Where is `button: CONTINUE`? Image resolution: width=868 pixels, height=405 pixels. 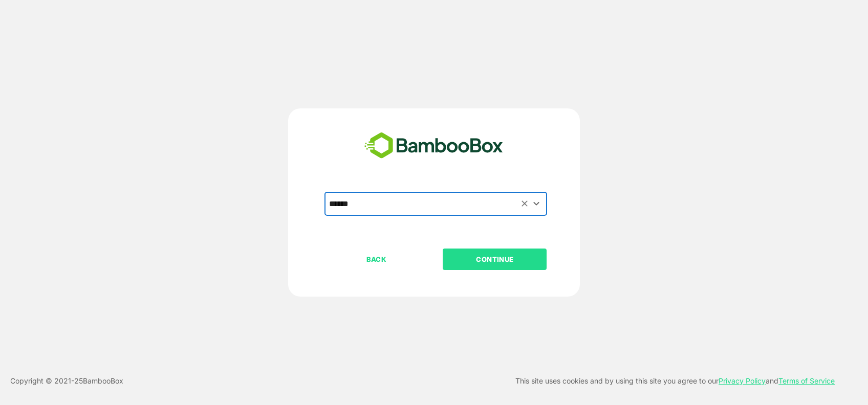 button: CONTINUE is located at coordinates (494, 259).